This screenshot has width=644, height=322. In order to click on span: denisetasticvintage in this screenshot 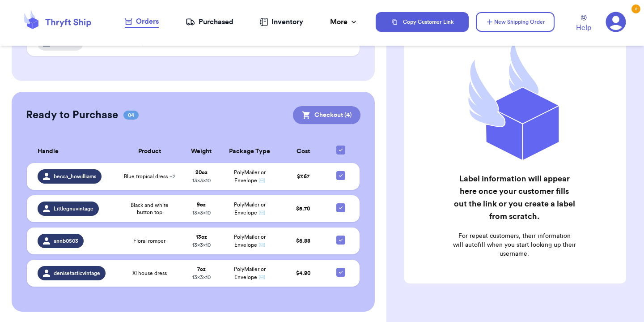, I will do `click(77, 273)`.